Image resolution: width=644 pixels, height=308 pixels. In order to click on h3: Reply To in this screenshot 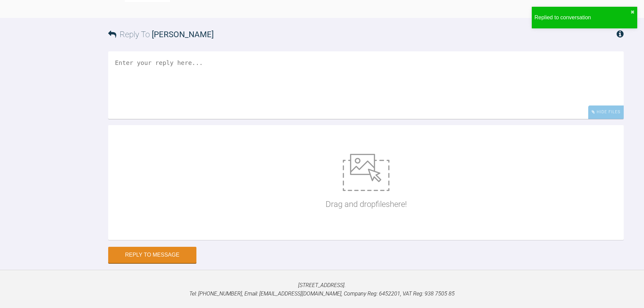, I will do `click(161, 34)`.